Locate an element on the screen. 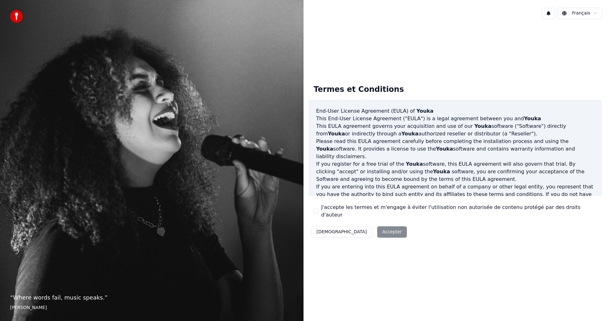 The width and height of the screenshot is (607, 321). p: If you are entering into this EULA agreement on behalf of a company or other legal entity, you re... is located at coordinates (455, 199).